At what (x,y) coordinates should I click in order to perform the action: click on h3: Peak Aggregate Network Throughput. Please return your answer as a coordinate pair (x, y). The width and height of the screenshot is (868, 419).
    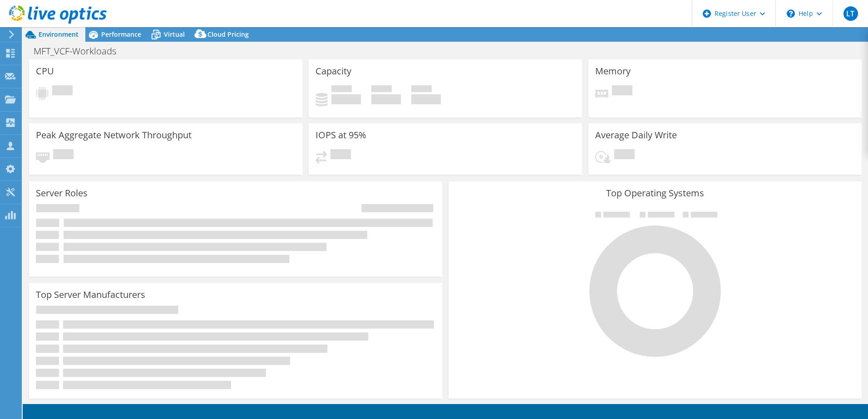
    Looking at the image, I should click on (113, 135).